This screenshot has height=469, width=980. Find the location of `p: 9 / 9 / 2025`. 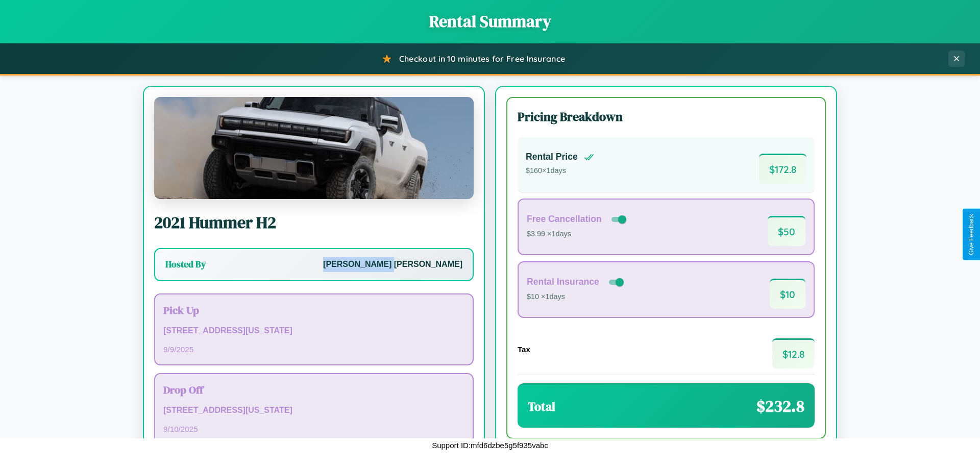

p: 9 / 9 / 2025 is located at coordinates (314, 349).